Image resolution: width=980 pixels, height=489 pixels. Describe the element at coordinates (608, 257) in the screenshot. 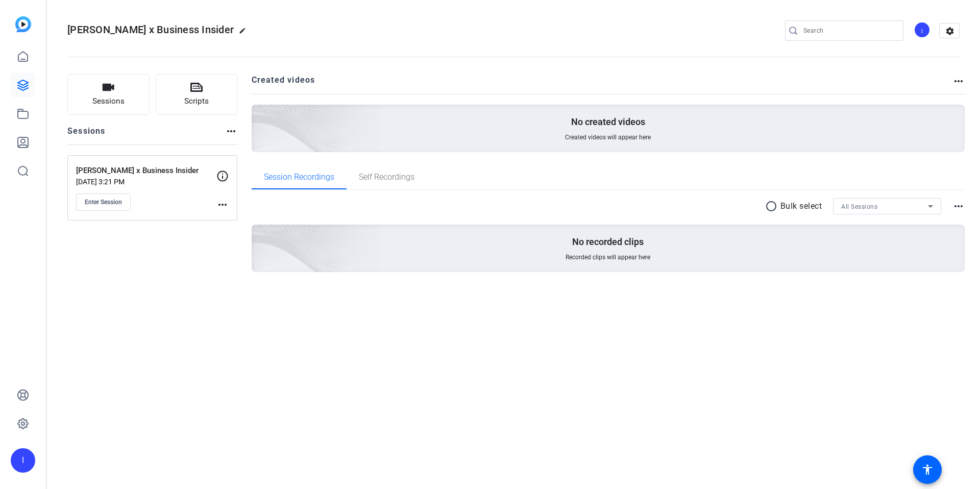

I see `span: Recorded clips will appear here` at that location.